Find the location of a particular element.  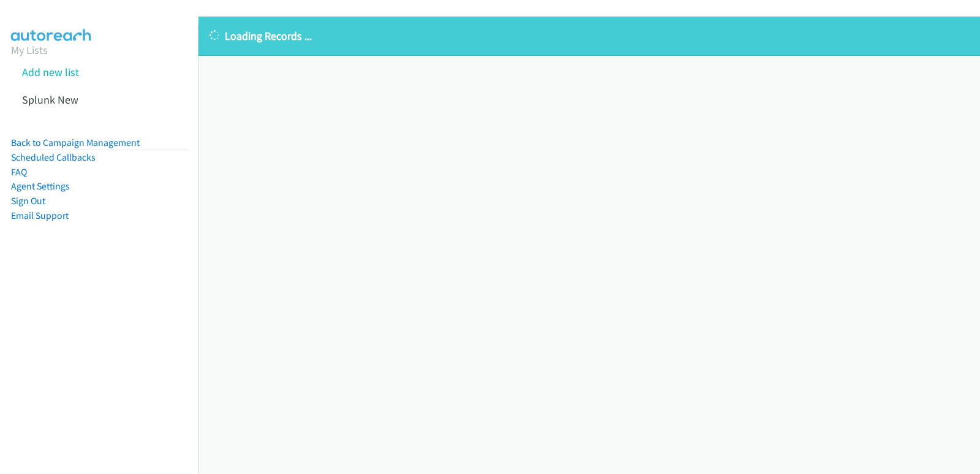

a: Agent Settings is located at coordinates (41, 186).